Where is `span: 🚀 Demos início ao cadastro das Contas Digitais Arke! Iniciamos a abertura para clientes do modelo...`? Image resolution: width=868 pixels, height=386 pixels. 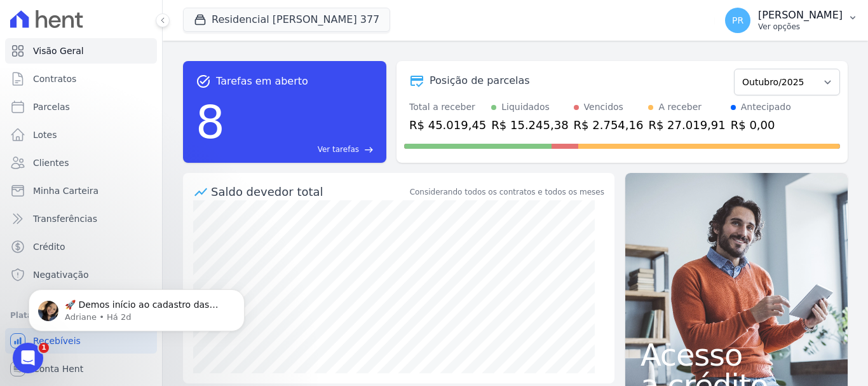
span: 🚀 Demos início ao cadastro das Contas Digitais Arke! Iniciamos a abertura para clientes do modelo... is located at coordinates (136, 174).